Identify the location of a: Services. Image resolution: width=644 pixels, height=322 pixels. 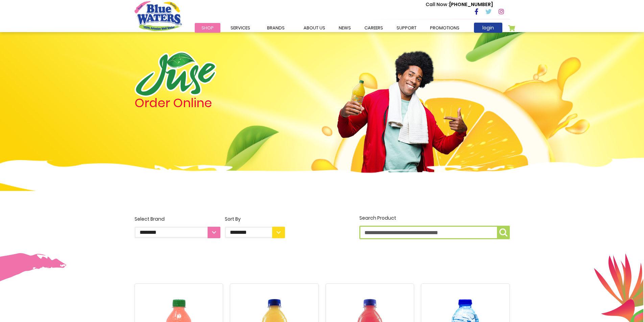
(240, 28).